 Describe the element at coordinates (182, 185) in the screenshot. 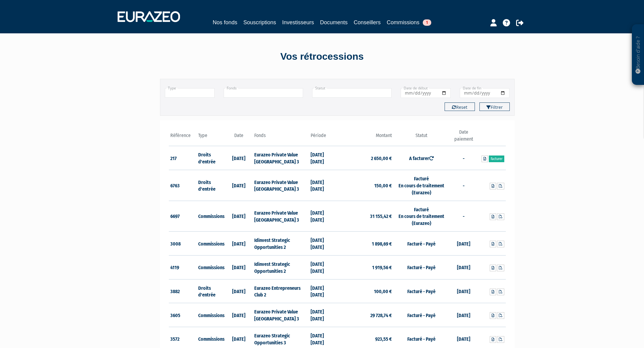

I see `td: 6763` at that location.